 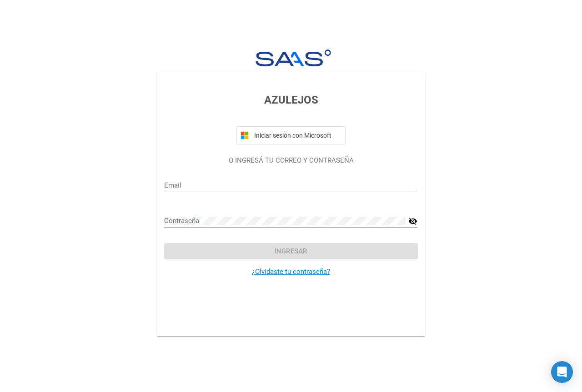 I want to click on button: Ingresar, so click(x=291, y=251).